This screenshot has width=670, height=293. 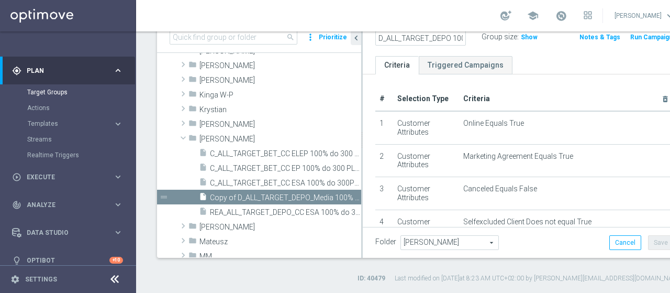 What do you see at coordinates (333, 37) in the screenshot?
I see `button: Prioritize` at bounding box center [333, 37].